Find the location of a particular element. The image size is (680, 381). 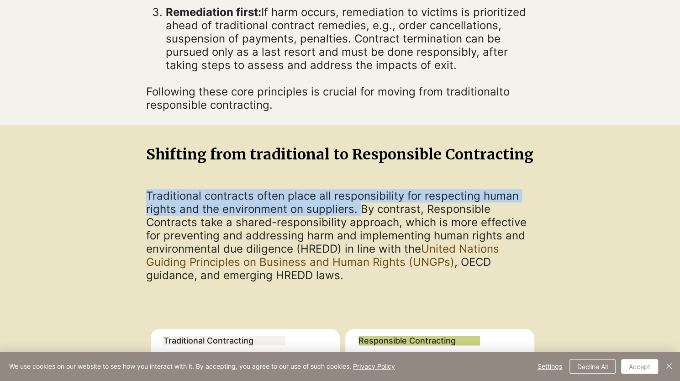

img: Close is located at coordinates (669, 366).